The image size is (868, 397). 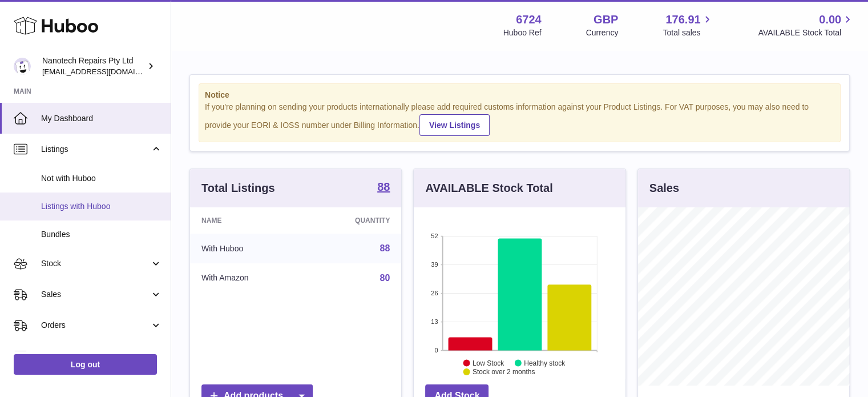 What do you see at coordinates (238, 188) in the screenshot?
I see `h3: Total Listings` at bounding box center [238, 188].